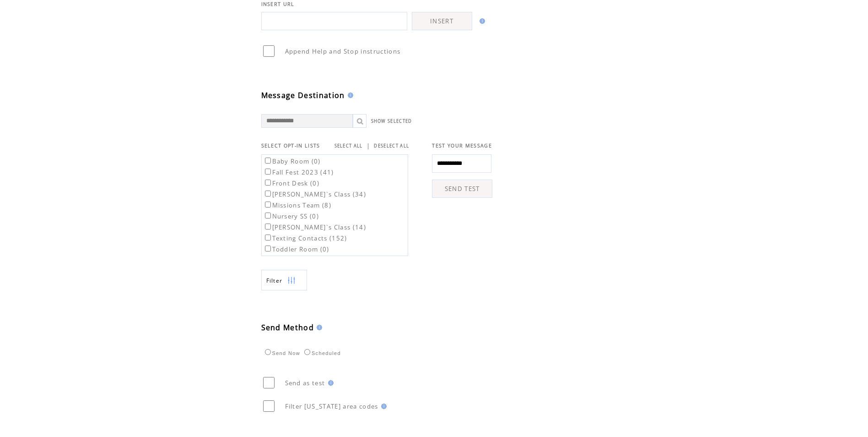  What do you see at coordinates (348, 146) in the screenshot?
I see `a: SELECT ALL` at bounding box center [348, 146].